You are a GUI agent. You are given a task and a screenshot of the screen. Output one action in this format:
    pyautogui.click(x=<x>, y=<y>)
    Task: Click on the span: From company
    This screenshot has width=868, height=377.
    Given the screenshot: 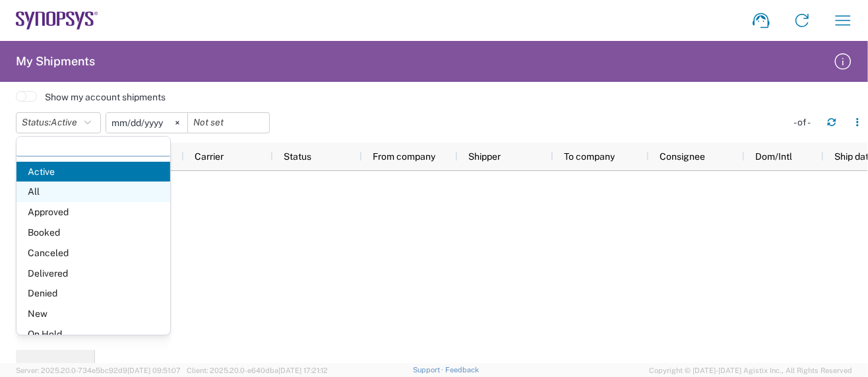 What is the action you would take?
    pyautogui.click(x=404, y=157)
    